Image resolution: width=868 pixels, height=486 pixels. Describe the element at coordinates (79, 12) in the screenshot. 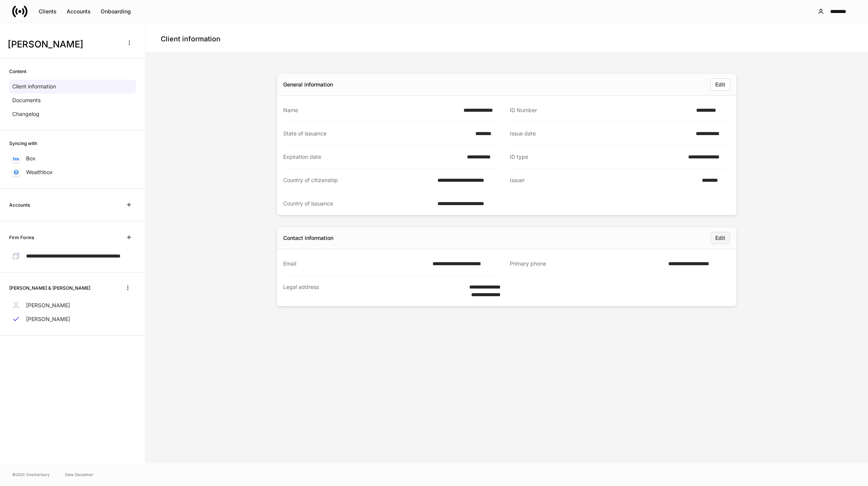

I see `button: Accounts` at that location.